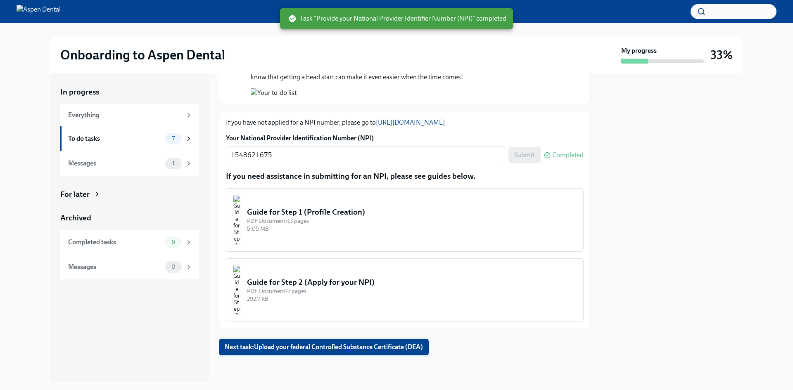 The width and height of the screenshot is (793, 390). I want to click on span: 1, so click(173, 163).